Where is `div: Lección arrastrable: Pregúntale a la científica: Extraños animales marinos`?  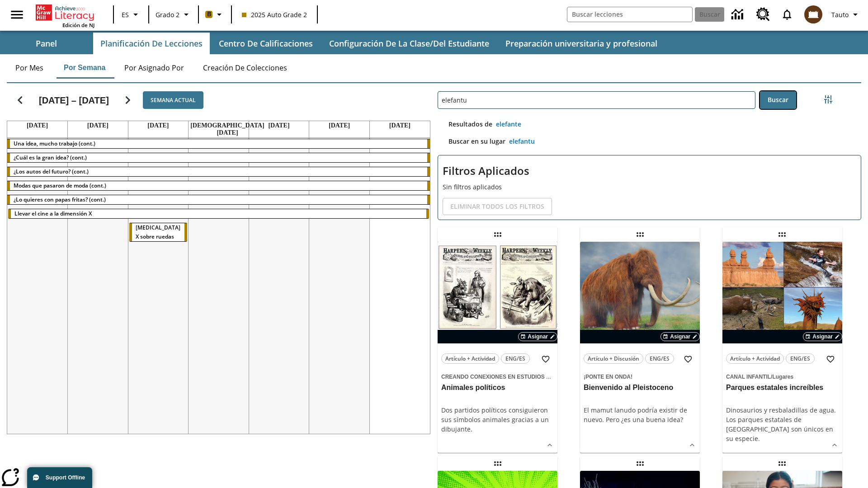
div: Lección arrastrable: Pregúntale a la científica: Extraños animales marinos is located at coordinates (640, 464).